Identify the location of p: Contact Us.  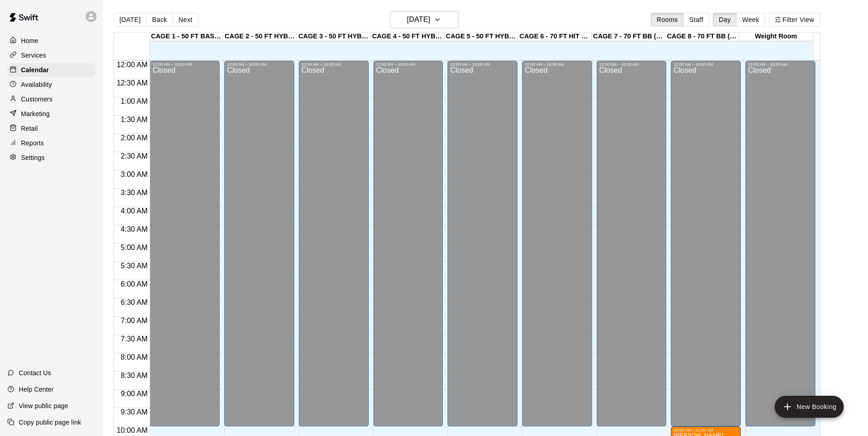
(35, 373).